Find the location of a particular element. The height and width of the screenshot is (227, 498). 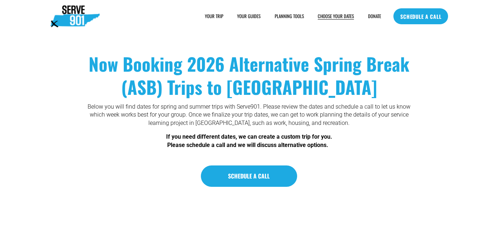

span: YOUR TRIP is located at coordinates (214, 16).